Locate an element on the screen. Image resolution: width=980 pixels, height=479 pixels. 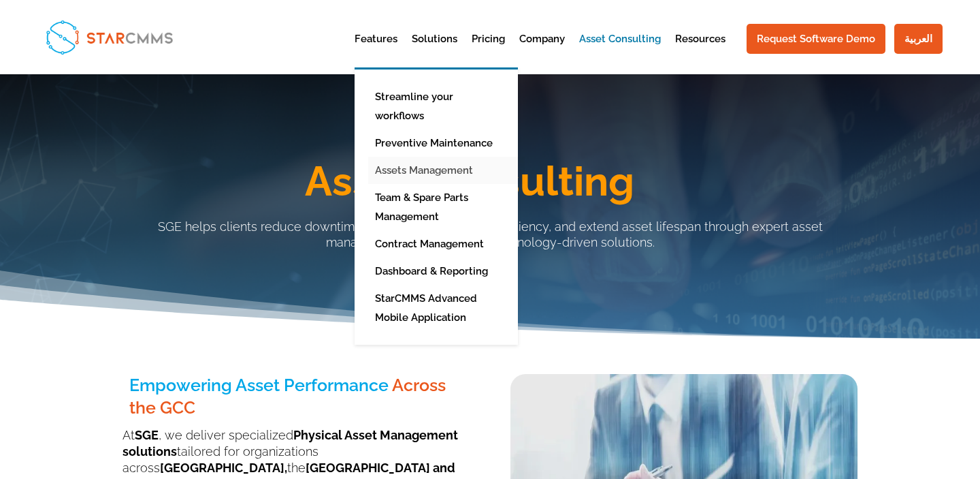
a: Dashboard & Reporting is located at coordinates (447, 271).